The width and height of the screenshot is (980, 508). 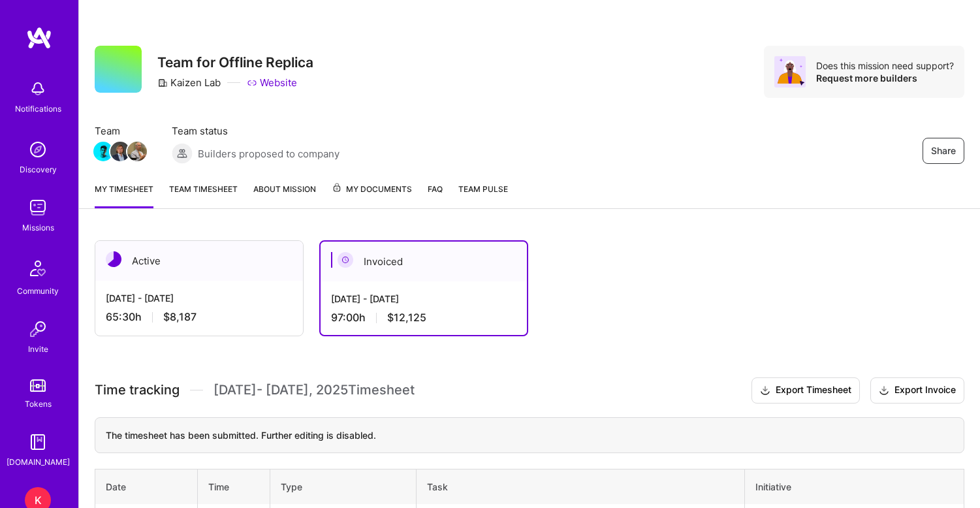 What do you see at coordinates (189, 82) in the screenshot?
I see `div: Kaizen Lab` at bounding box center [189, 82].